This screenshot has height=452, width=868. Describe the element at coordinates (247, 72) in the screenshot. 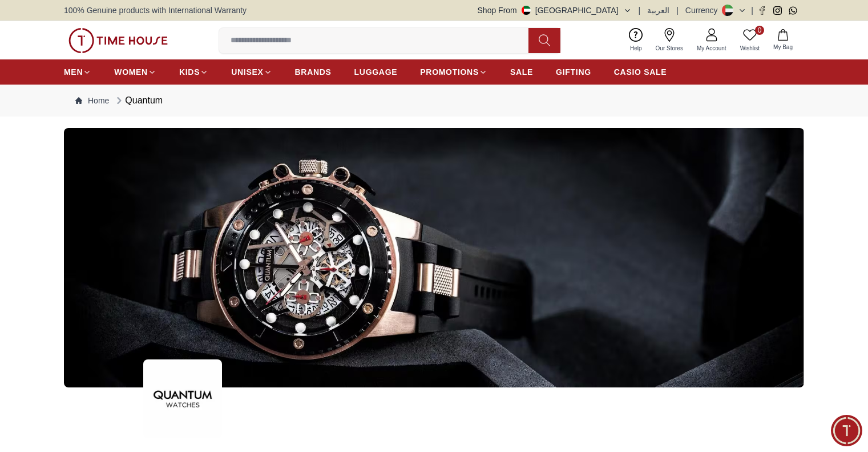

I see `span: UNISEX` at that location.